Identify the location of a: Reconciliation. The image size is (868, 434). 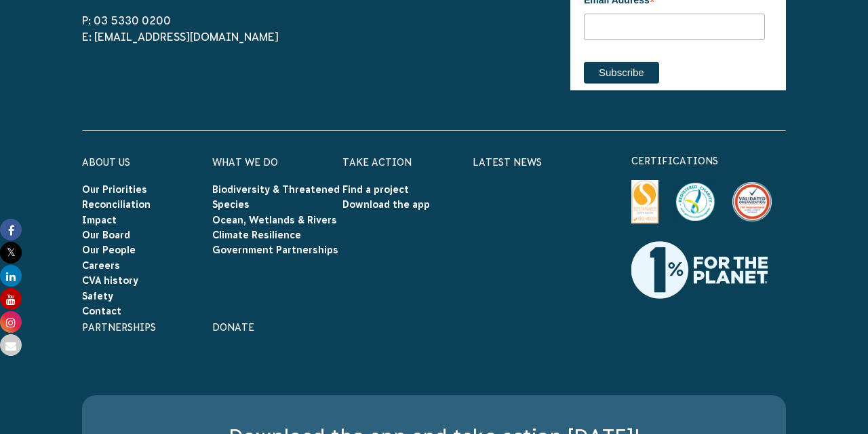
(116, 204).